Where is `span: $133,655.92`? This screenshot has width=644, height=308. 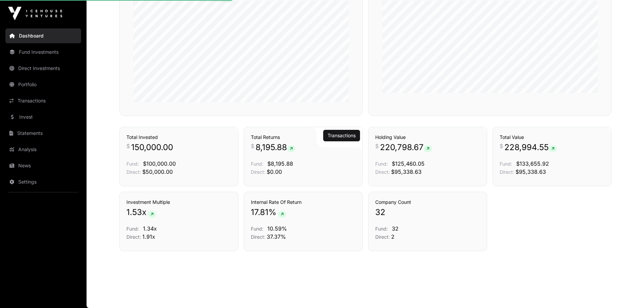
span: $133,655.92 is located at coordinates (532, 164).